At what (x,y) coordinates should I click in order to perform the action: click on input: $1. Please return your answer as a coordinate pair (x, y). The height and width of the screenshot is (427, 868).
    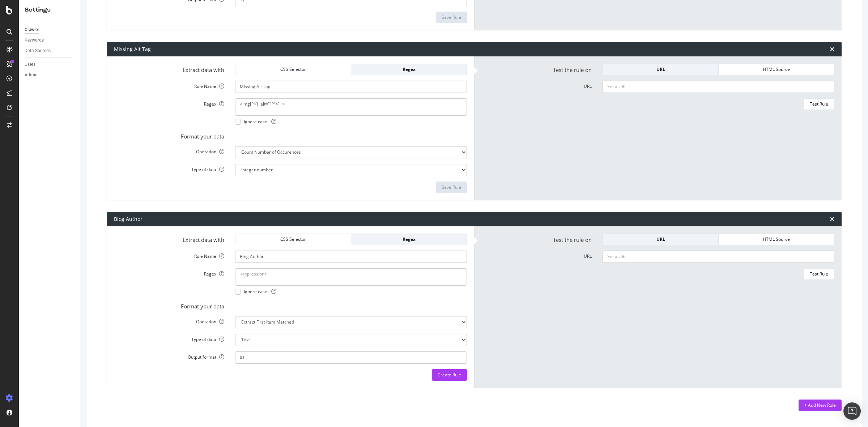
    Looking at the image, I should click on (351, 358).